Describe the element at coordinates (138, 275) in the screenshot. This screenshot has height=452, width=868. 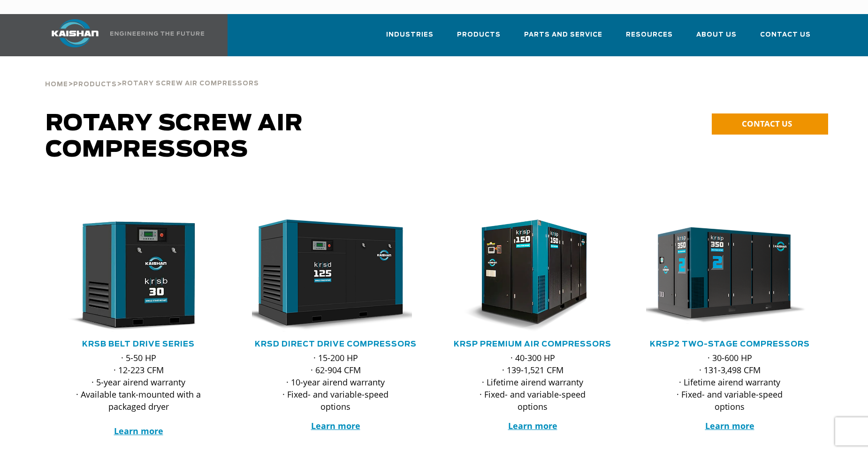
I see `div: krsb30` at that location.